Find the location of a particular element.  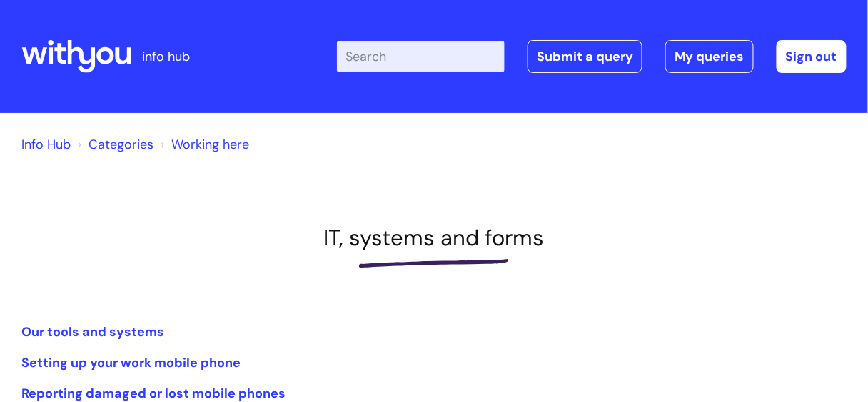

h1: IT, systems and forms is located at coordinates (434, 237).